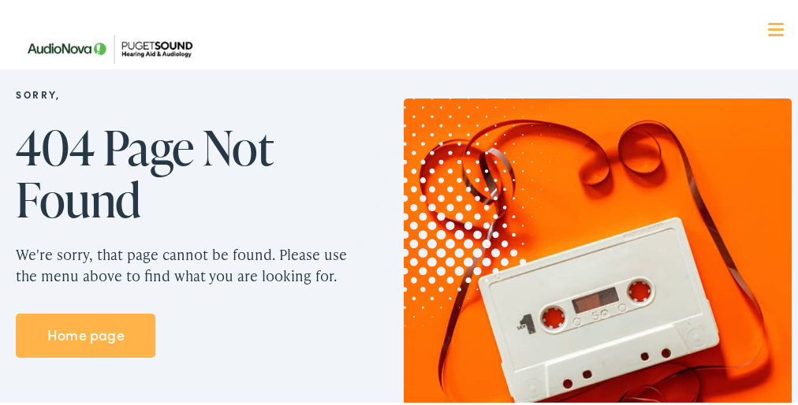 This screenshot has height=405, width=798. What do you see at coordinates (78, 197) in the screenshot?
I see `span: Found` at bounding box center [78, 197].